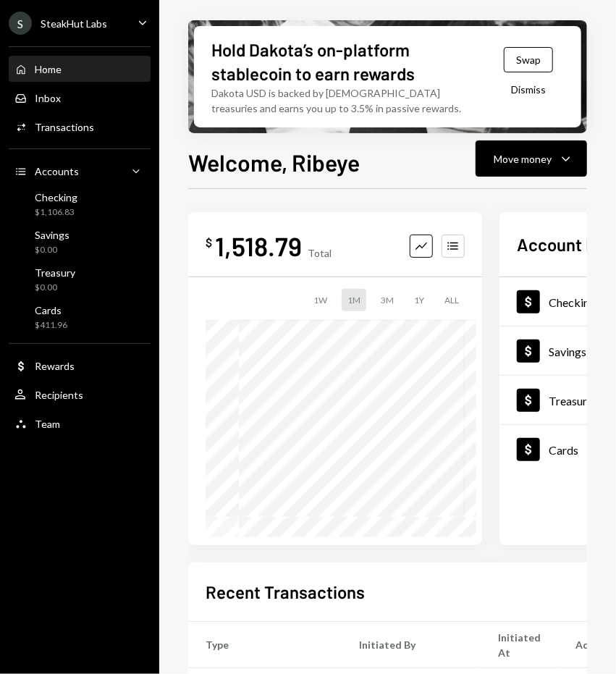  I want to click on a: Team, so click(79, 423).